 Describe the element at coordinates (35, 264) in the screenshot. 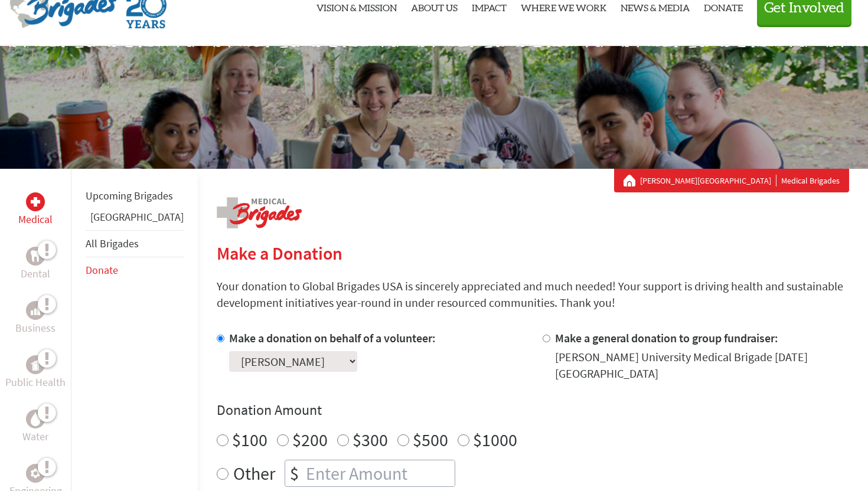

I see `a: DentalDental` at that location.